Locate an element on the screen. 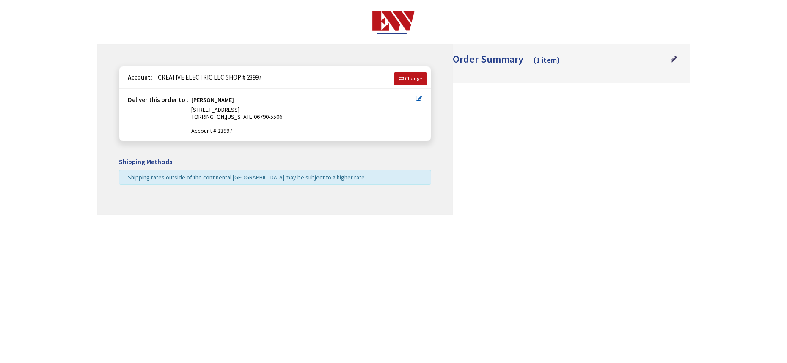  a: Electrical Wholesalers, Inc. is located at coordinates (394, 22).